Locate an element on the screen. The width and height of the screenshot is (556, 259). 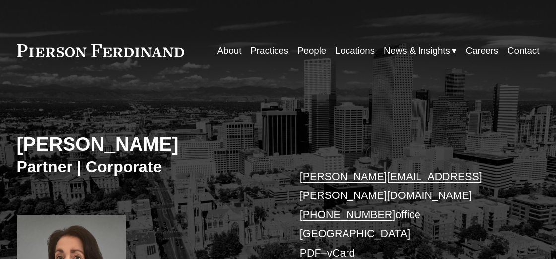
h3: Partner | Corporate is located at coordinates (147, 167).